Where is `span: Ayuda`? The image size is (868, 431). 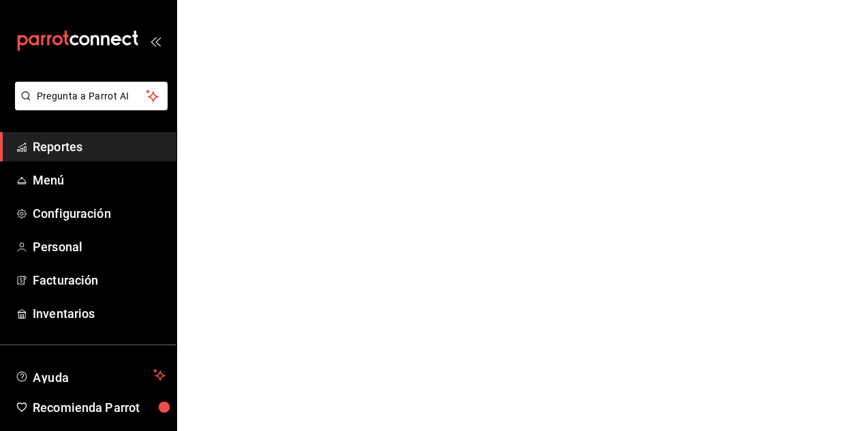
span: Ayuda is located at coordinates (90, 375).